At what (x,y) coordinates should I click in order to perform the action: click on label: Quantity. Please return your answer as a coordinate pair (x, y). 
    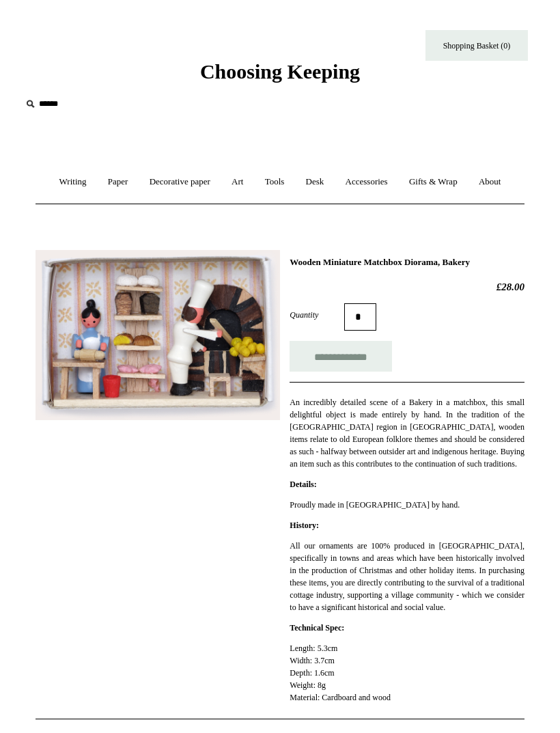
    Looking at the image, I should click on (317, 315).